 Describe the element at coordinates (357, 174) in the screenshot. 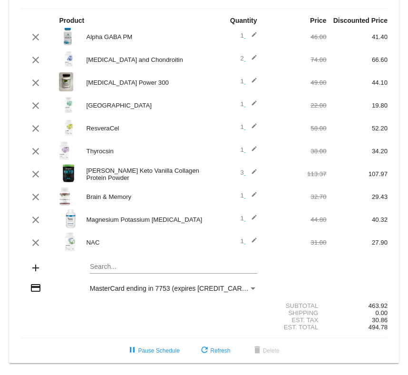

I see `div: 107.97` at that location.